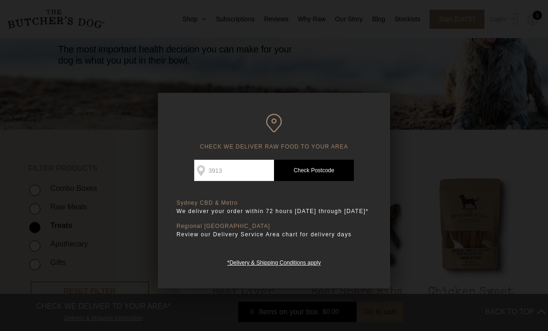 This screenshot has height=331, width=548. Describe the element at coordinates (274, 235) in the screenshot. I see `p: Review our Delivery Service Area chart for delivery days` at that location.